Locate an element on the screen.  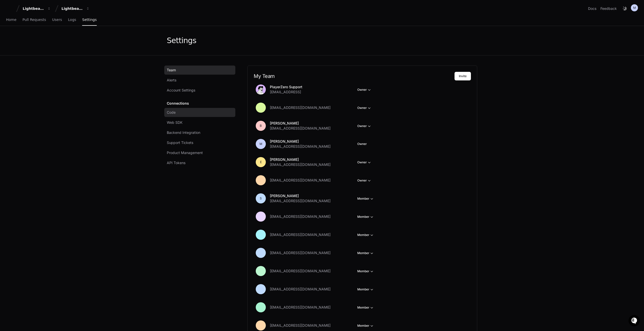
span: Pylon is located at coordinates (55, 94).